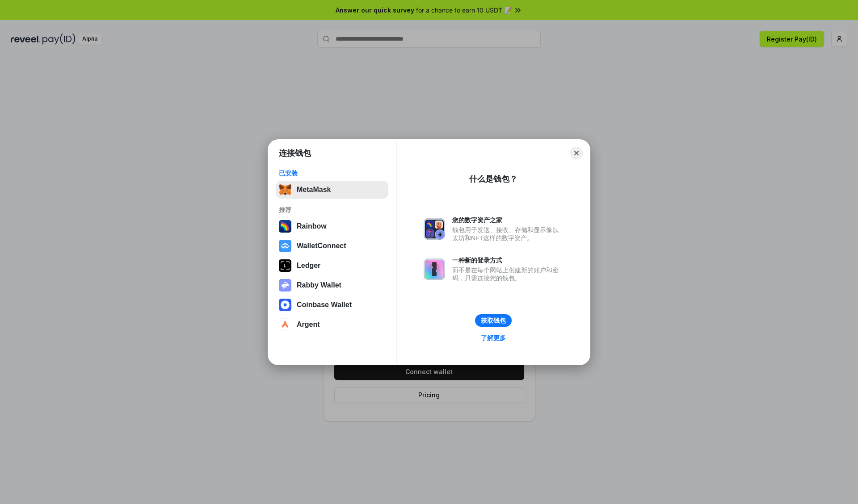  What do you see at coordinates (319, 286) in the screenshot?
I see `div: Rabby Wallet` at bounding box center [319, 286].